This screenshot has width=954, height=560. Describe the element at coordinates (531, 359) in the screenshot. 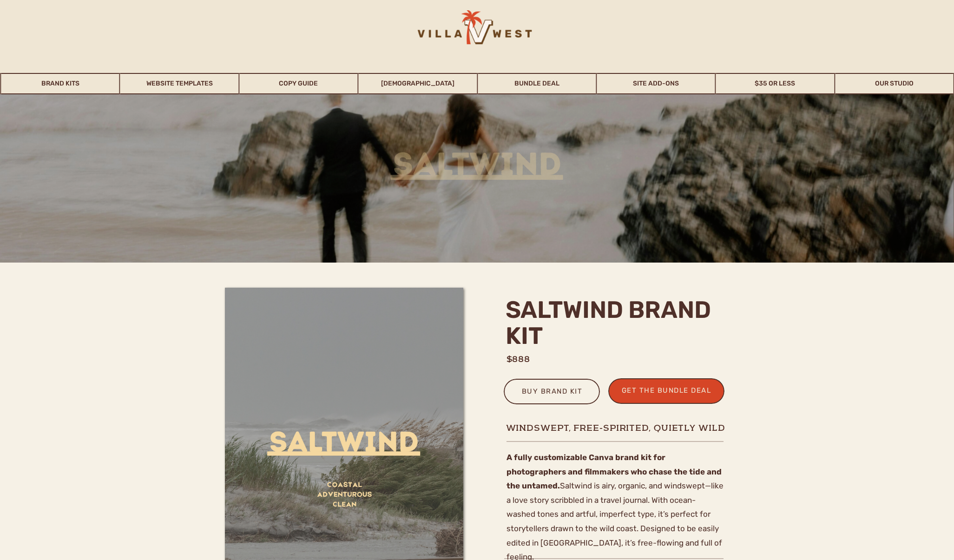

I see `h1: $888` at that location.